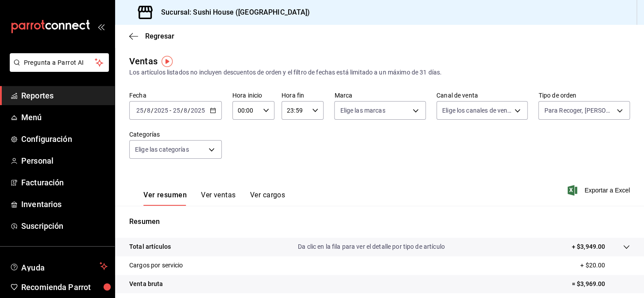 The image size is (644, 298). Describe the element at coordinates (589, 247) in the screenshot. I see `p: + $3,949.00` at that location.